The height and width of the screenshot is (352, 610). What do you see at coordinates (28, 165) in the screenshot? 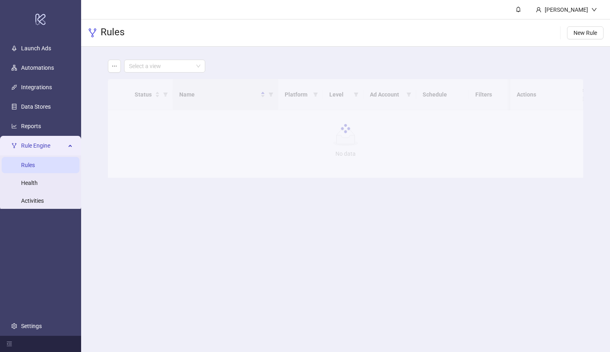
I see `a: Rules` at bounding box center [28, 165].